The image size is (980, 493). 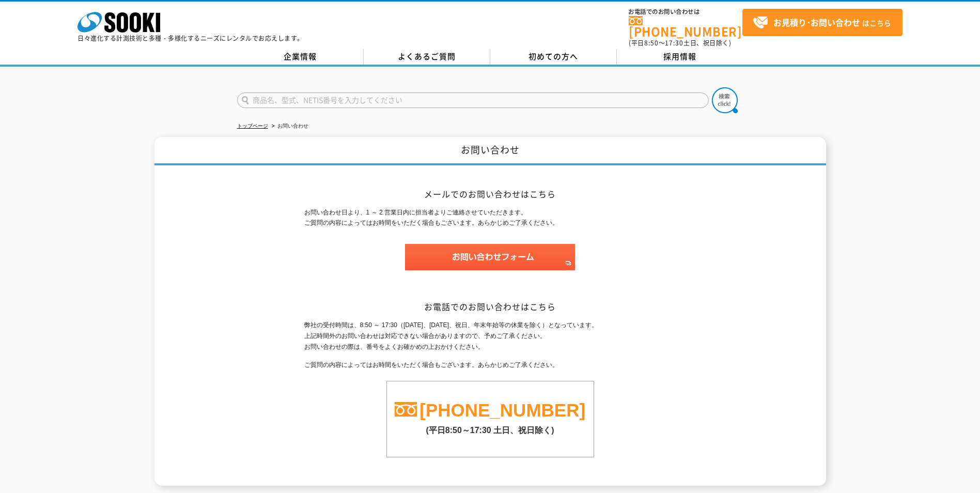 What do you see at coordinates (680, 43) in the screenshot?
I see `span: (平日 ～ 土日、祝日除く)` at bounding box center [680, 43].